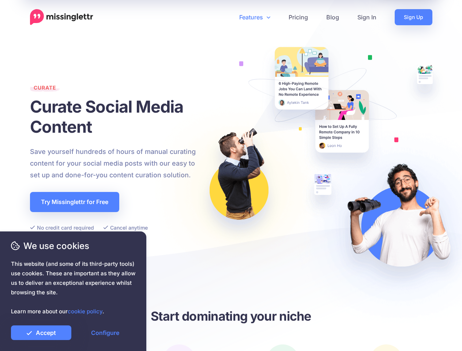 This screenshot has width=462, height=351. Describe the element at coordinates (117, 163) in the screenshot. I see `p: Save yourself hundreds of hours of manual curating content for your social media posts with our e...` at that location.